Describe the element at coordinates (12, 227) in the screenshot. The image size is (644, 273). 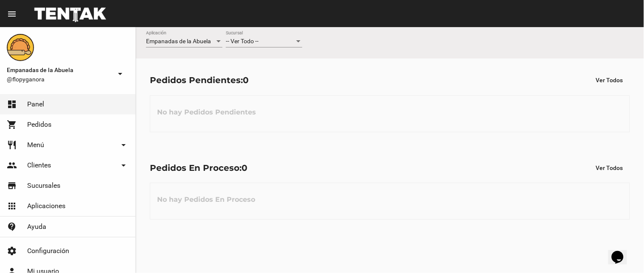
I see `mat-icon: contact_support` at that location.